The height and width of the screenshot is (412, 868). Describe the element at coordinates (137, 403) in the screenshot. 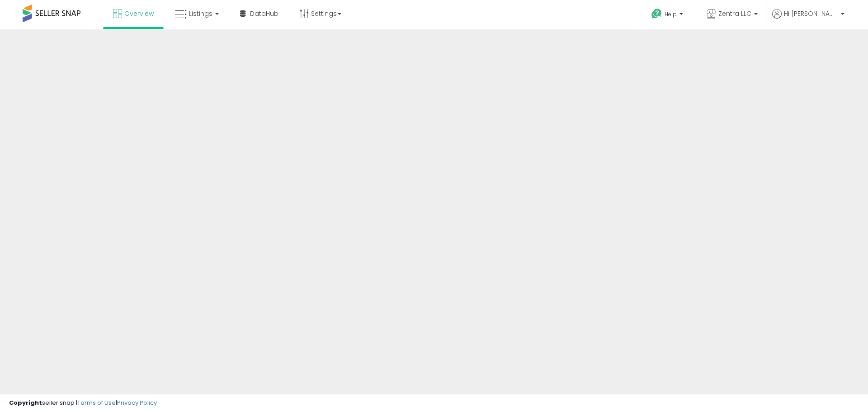

I see `a: Privacy Policy` at that location.